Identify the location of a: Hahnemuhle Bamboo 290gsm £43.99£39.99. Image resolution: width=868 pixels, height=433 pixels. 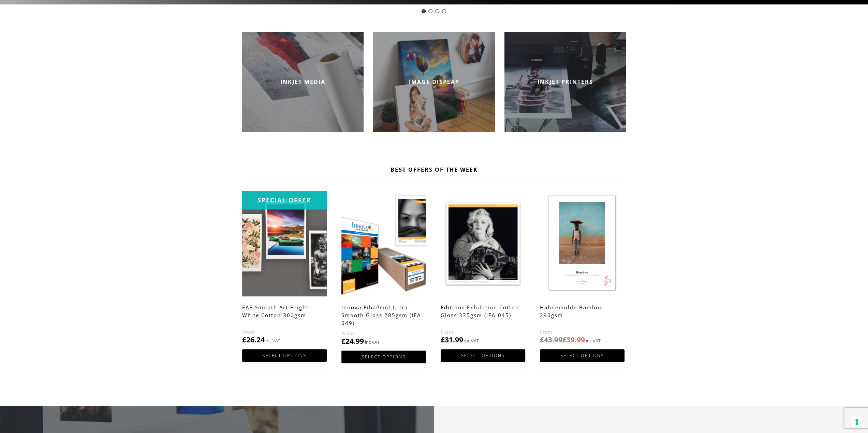
(582, 268).